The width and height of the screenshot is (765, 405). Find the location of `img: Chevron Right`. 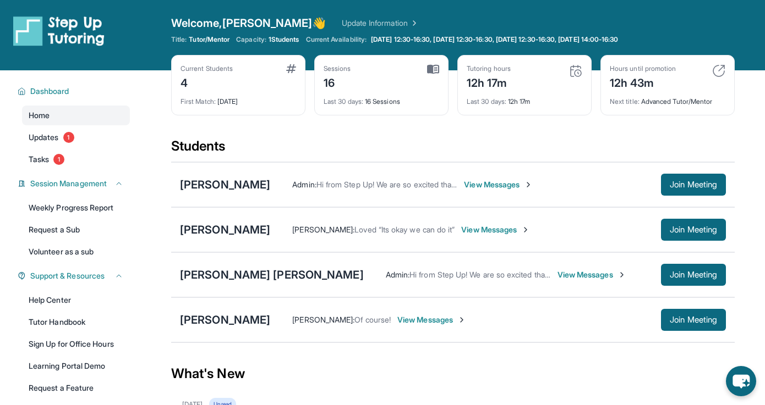

img: Chevron Right is located at coordinates (413, 23).